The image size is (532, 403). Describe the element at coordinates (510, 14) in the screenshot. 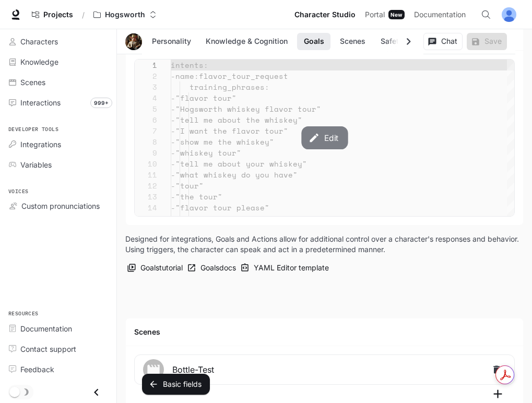

I see `button: User avatar` at that location.